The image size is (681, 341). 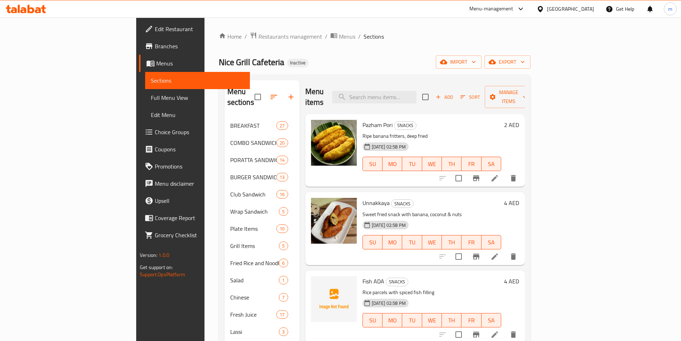 What do you see at coordinates (283, 211) in the screenshot?
I see `span: 5` at bounding box center [283, 211].